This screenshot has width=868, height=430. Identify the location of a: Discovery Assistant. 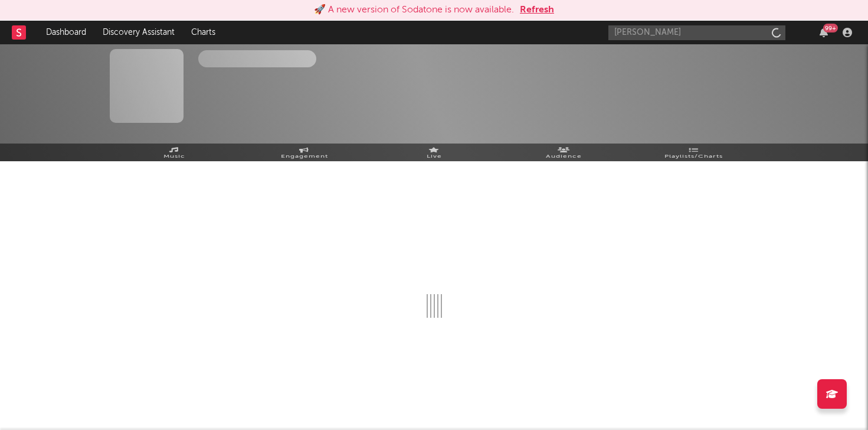
(139, 32).